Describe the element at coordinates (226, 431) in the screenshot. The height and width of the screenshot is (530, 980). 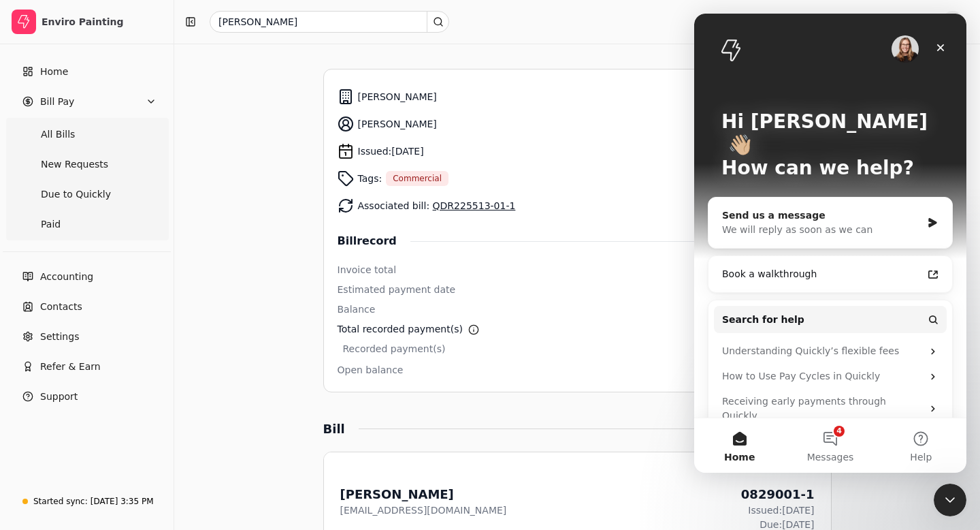
I see `button: Help` at that location.